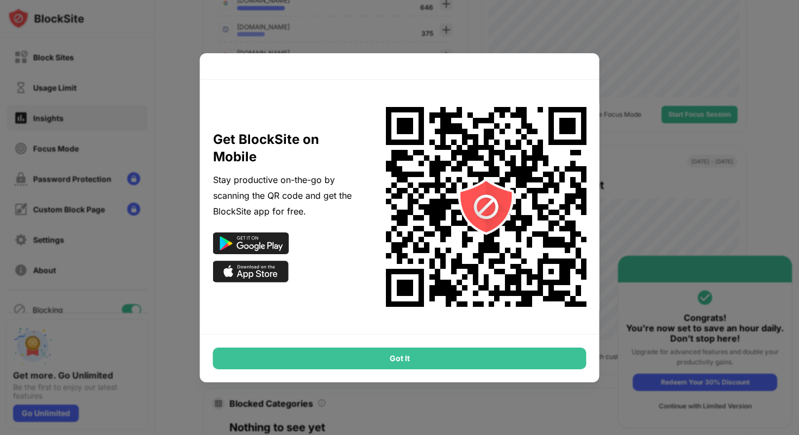 The image size is (799, 435). What do you see at coordinates (287, 148) in the screenshot?
I see `div: Get BlockSite on Mobile` at bounding box center [287, 148].